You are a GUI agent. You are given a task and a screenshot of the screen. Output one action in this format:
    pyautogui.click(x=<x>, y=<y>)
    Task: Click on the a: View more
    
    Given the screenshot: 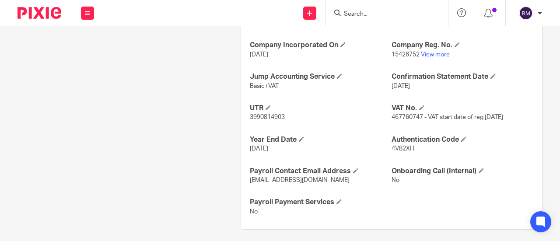 What is the action you would take?
    pyautogui.click(x=435, y=55)
    